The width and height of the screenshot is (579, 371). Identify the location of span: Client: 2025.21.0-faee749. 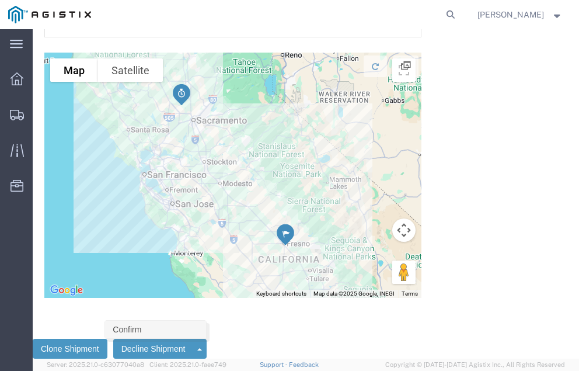
(188, 364).